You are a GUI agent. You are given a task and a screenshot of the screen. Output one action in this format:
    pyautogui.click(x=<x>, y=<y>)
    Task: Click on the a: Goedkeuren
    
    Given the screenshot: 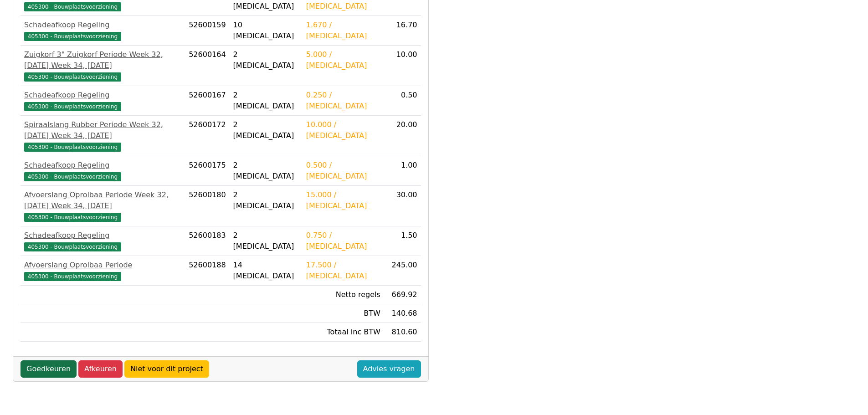 What is the action you would take?
    pyautogui.click(x=48, y=369)
    